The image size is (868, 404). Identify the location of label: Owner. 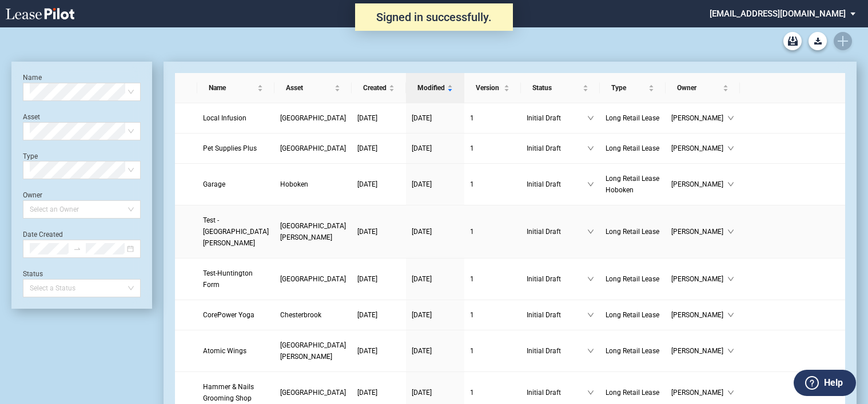
(33, 195).